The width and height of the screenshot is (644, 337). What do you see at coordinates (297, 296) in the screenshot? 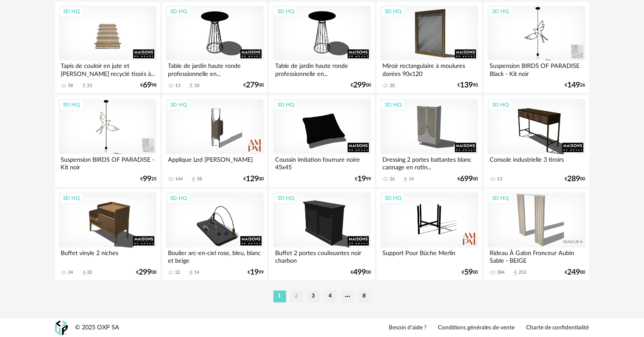
I see `li: 2` at bounding box center [297, 296].